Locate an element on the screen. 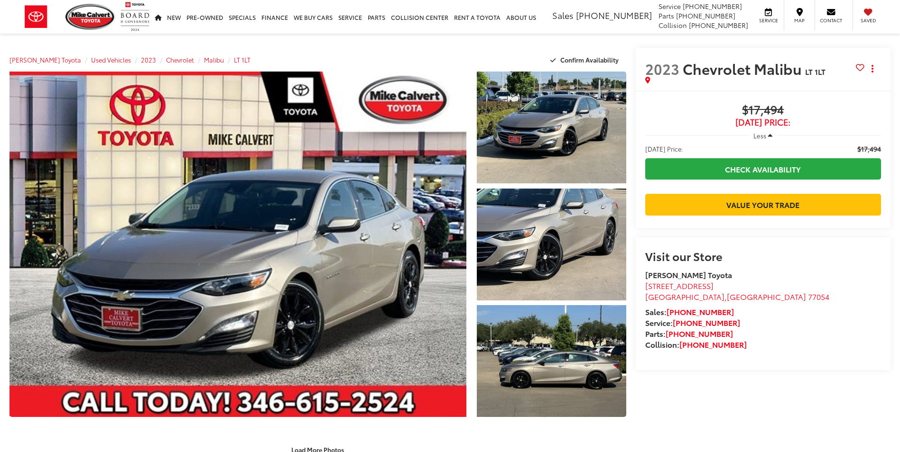 This screenshot has width=900, height=452. img: Mike Calvert Toyota is located at coordinates (91, 17).